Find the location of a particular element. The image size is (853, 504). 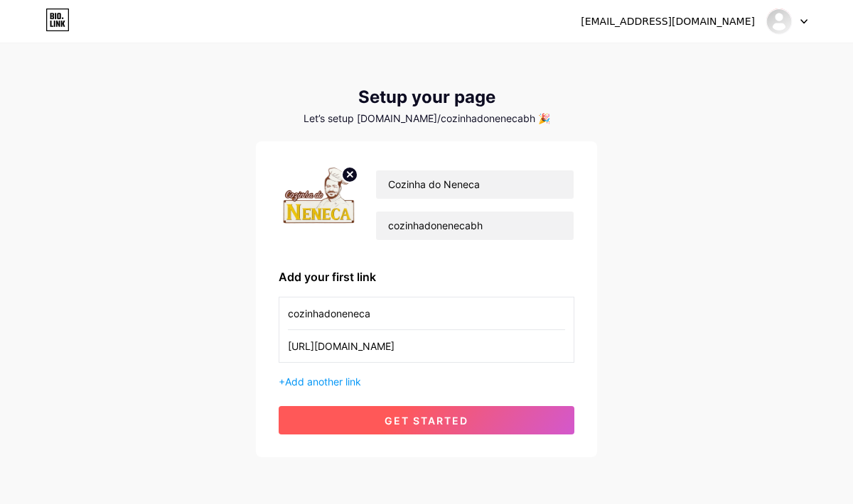

button: get started is located at coordinates (426, 420).